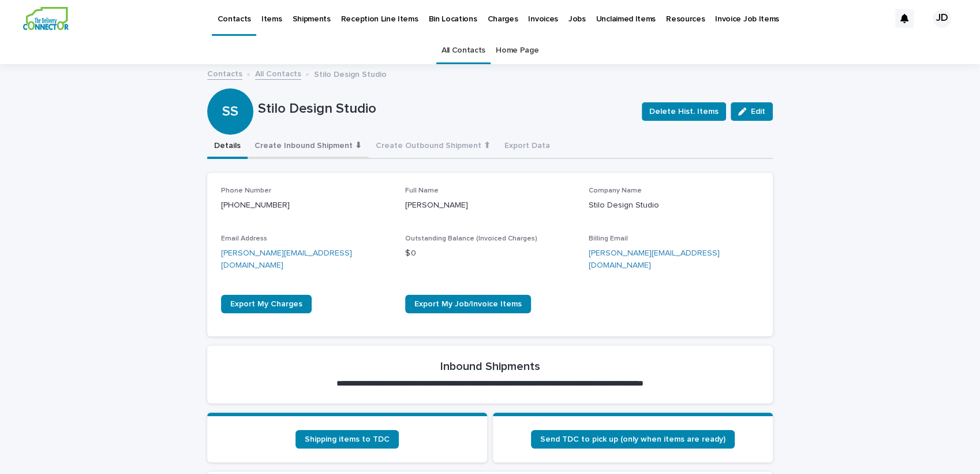 This screenshot has height=474, width=980. Describe the element at coordinates (943, 18) in the screenshot. I see `div: JD` at that location.